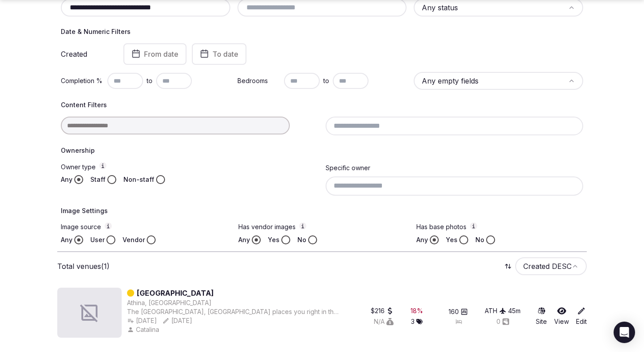  I want to click on button: Catalina, so click(144, 330).